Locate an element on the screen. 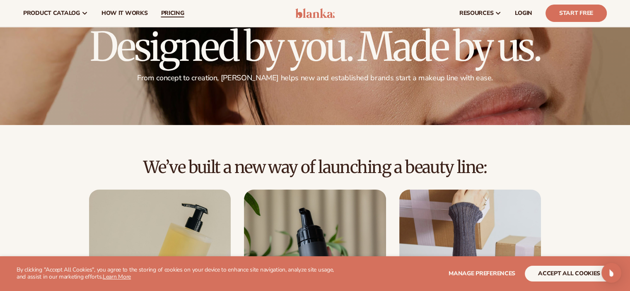 The height and width of the screenshot is (291, 630). span: How It Works is located at coordinates (125, 13).